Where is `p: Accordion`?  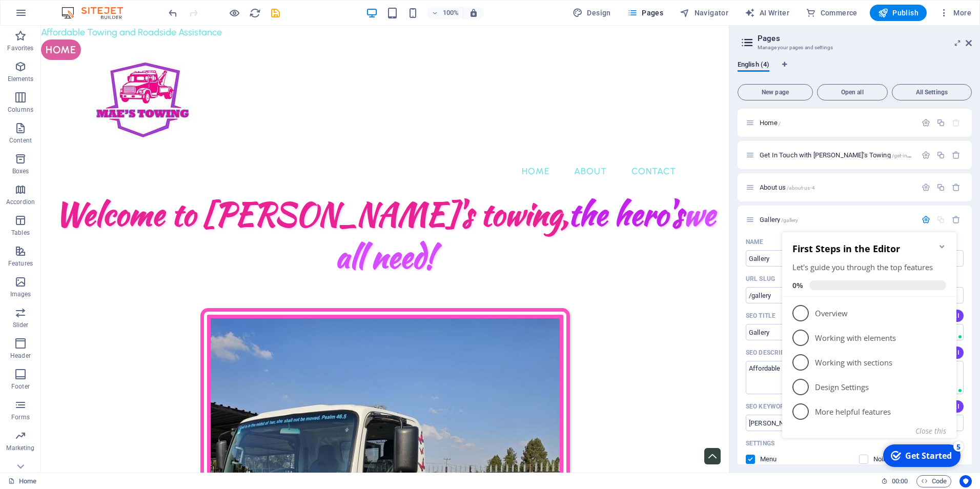
p: Accordion is located at coordinates (20, 202).